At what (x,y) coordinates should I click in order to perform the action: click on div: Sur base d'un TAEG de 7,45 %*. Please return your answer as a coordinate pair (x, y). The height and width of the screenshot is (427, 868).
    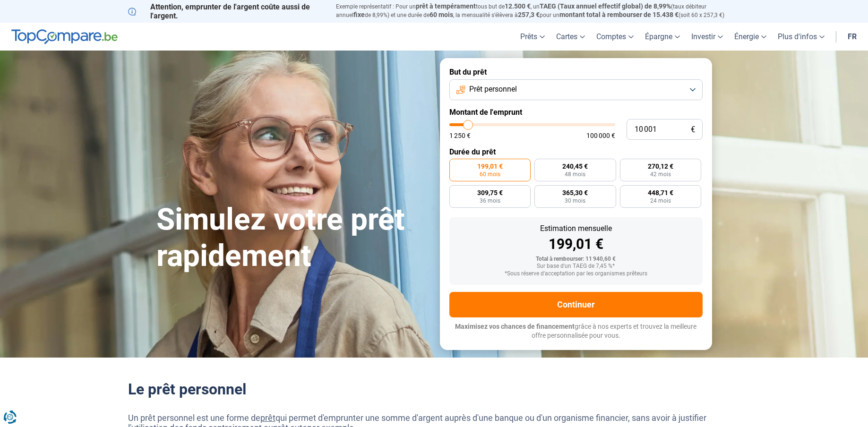
    Looking at the image, I should click on (576, 267).